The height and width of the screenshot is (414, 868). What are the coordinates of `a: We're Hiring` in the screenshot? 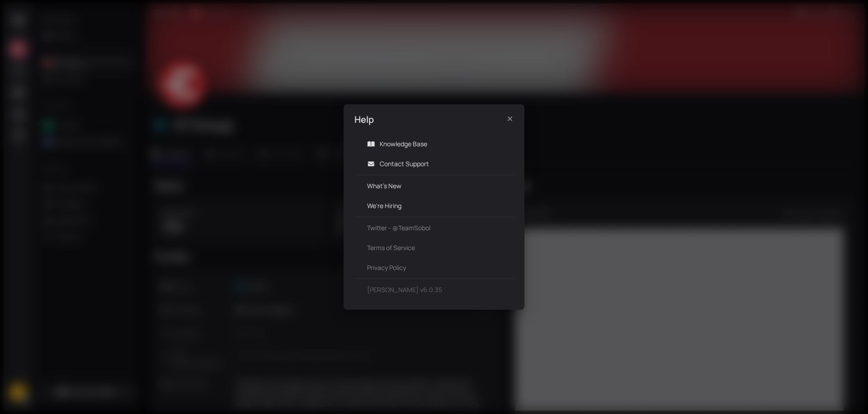 It's located at (384, 205).